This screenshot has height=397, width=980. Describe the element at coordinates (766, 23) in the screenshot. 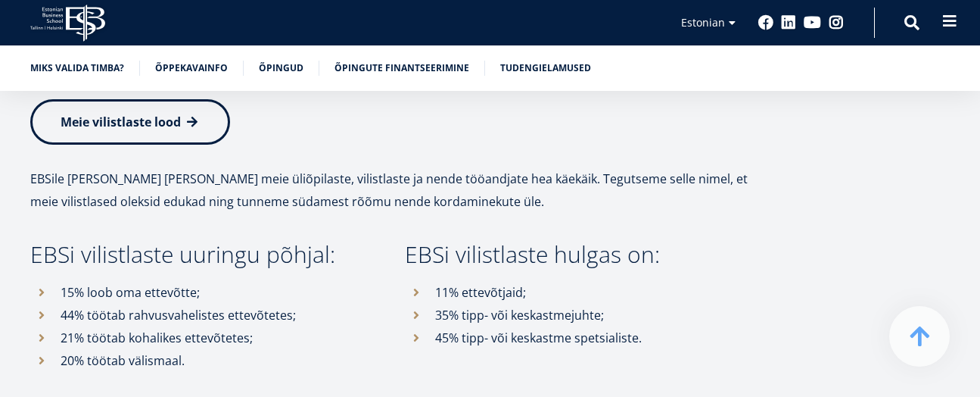

I see `a: Facebook` at that location.